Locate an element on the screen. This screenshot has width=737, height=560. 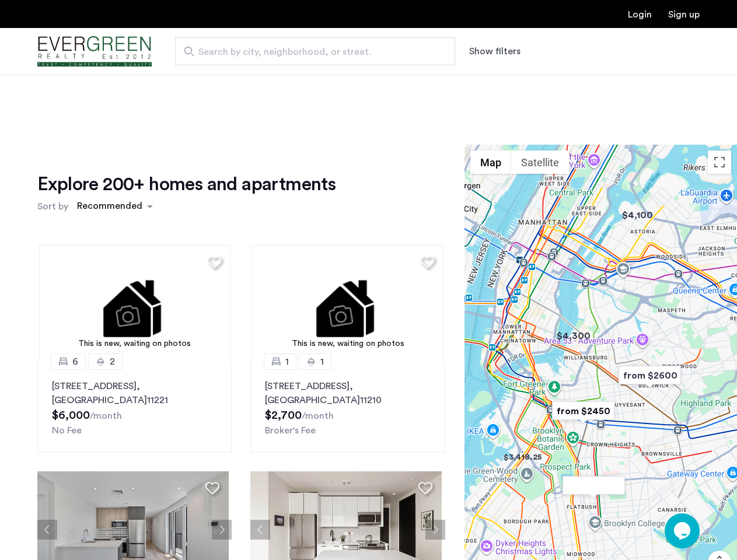
div: from $2600 is located at coordinates (650, 375).